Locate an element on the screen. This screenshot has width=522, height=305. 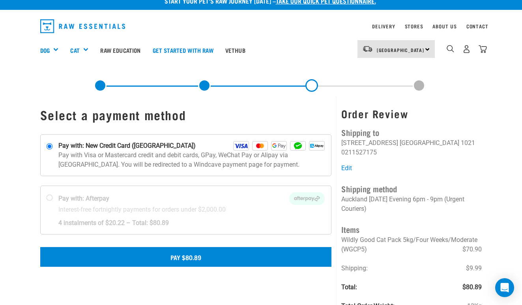
img: WeChat is located at coordinates (298, 146).